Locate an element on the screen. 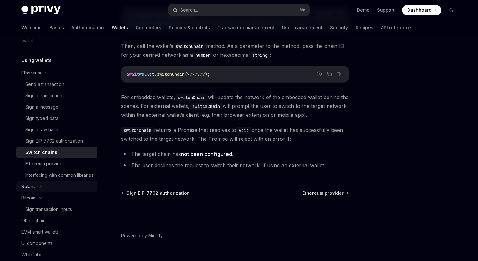  a: User management is located at coordinates (302, 28).